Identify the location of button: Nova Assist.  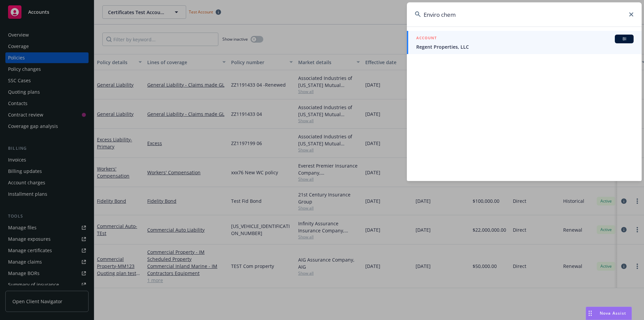
(609, 313).